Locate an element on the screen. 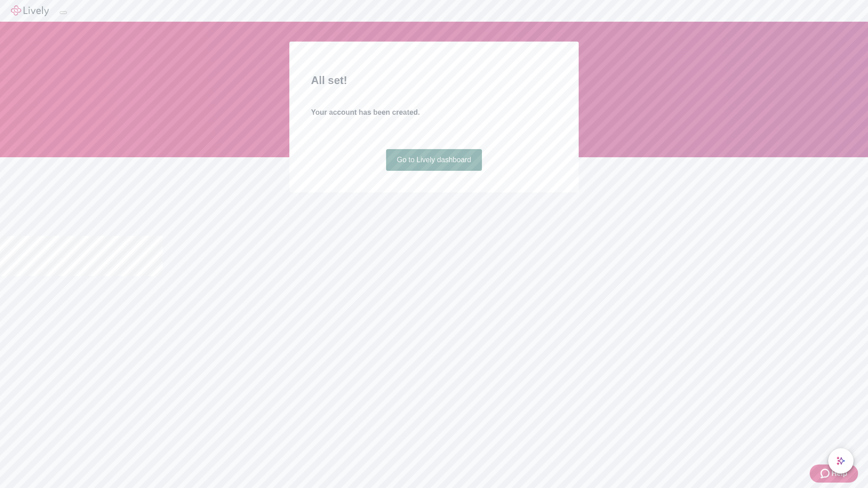 Image resolution: width=868 pixels, height=488 pixels. svg: Lively AI Assistant is located at coordinates (841, 461).